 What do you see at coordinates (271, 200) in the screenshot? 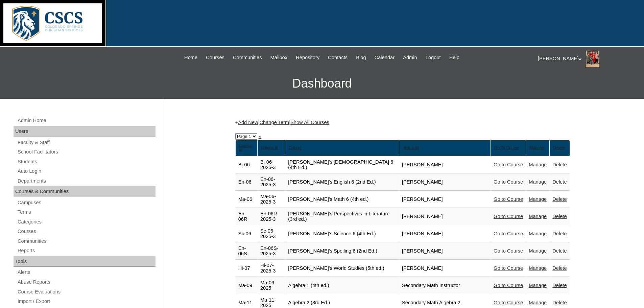
I see `td: Ma-06-2025-3` at bounding box center [271, 200].